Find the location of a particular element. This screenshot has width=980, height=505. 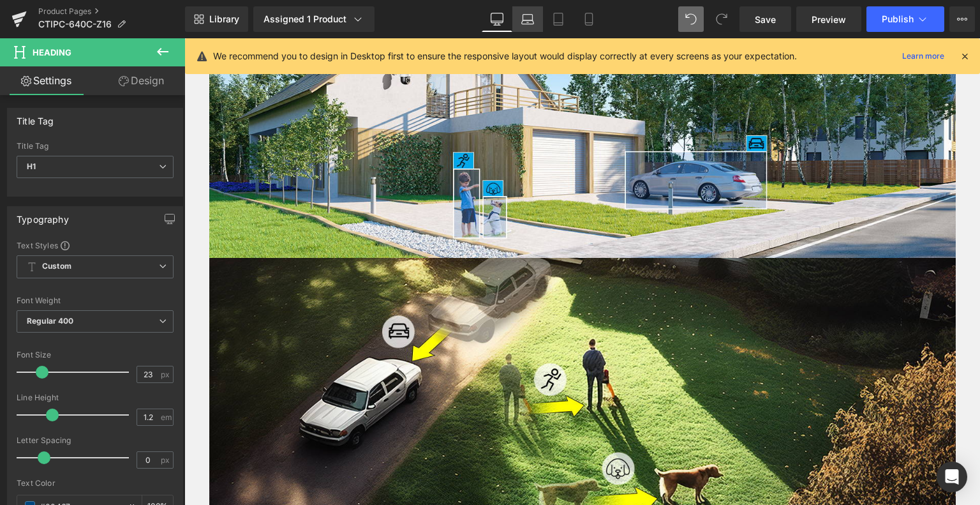

button: Redo is located at coordinates (722, 19).